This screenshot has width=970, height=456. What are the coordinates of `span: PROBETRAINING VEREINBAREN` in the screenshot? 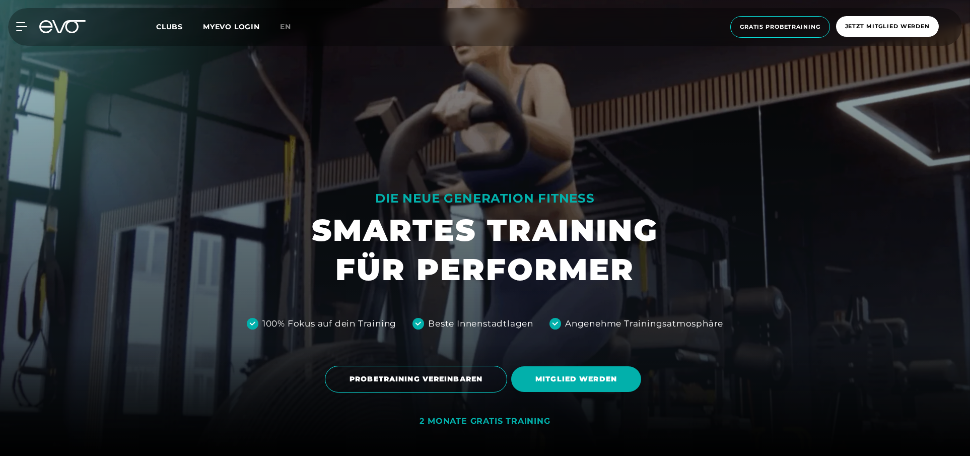 It's located at (416, 379).